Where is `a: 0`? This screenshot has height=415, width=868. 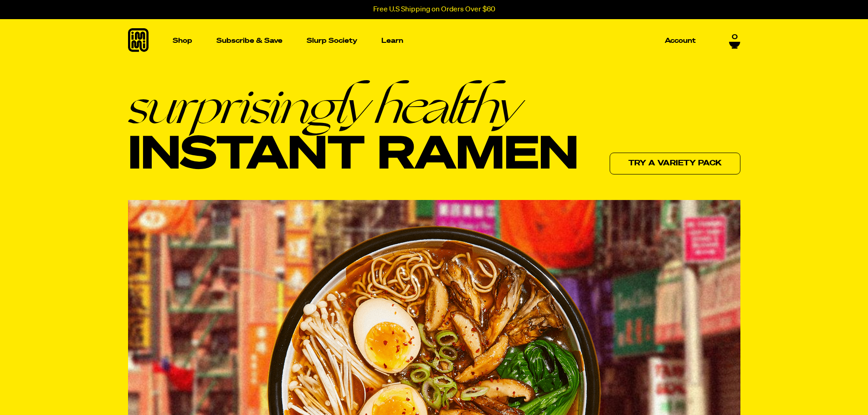
a: 0 is located at coordinates (735, 41).